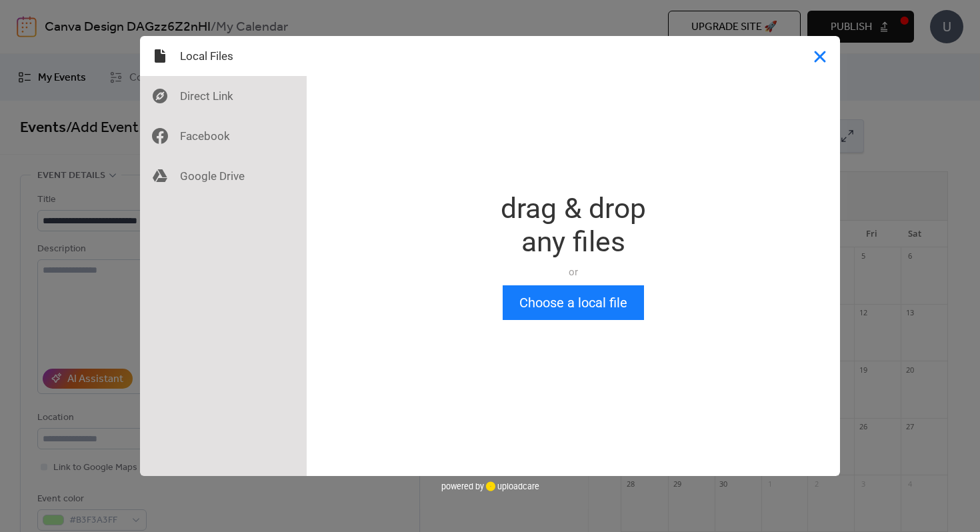  What do you see at coordinates (819, 56) in the screenshot?
I see `button: Close` at bounding box center [819, 56].